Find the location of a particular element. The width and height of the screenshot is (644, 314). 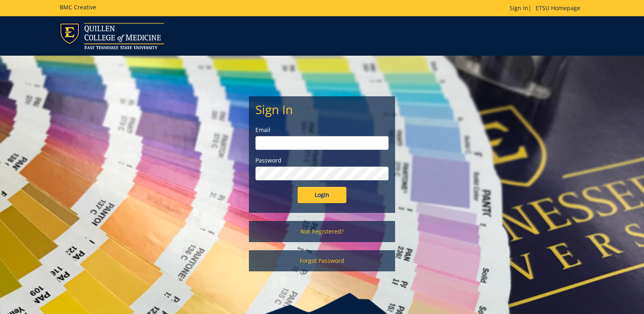

h2: Sign In is located at coordinates (322, 109).